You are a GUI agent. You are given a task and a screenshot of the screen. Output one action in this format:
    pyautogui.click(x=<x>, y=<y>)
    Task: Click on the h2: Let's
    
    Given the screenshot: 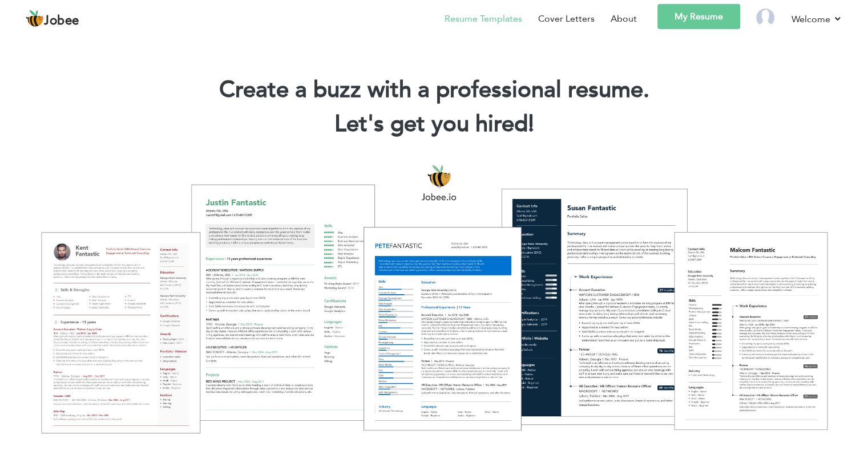 What is the action you would take?
    pyautogui.click(x=434, y=124)
    